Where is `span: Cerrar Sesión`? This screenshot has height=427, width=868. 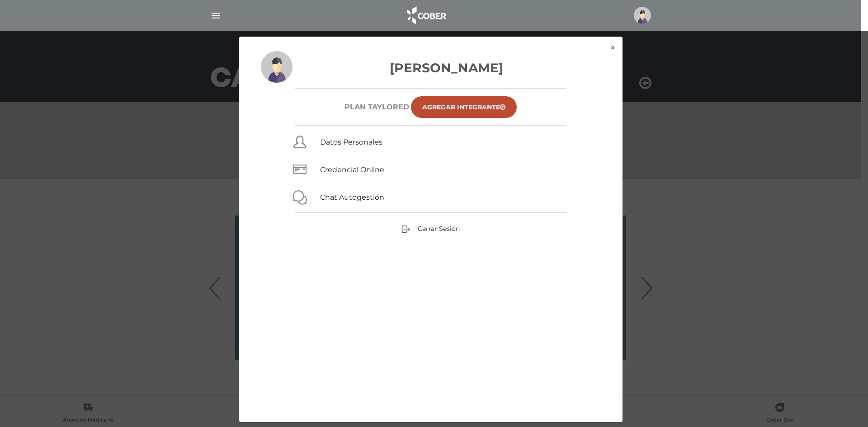
span: Cerrar Sesión is located at coordinates (438, 228).